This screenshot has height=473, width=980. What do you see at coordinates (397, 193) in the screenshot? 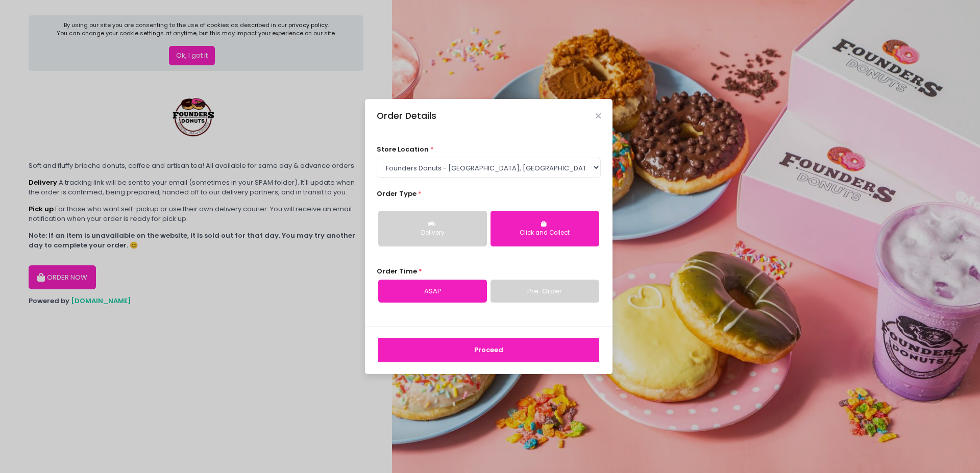
I see `span: Order Type` at bounding box center [397, 193].